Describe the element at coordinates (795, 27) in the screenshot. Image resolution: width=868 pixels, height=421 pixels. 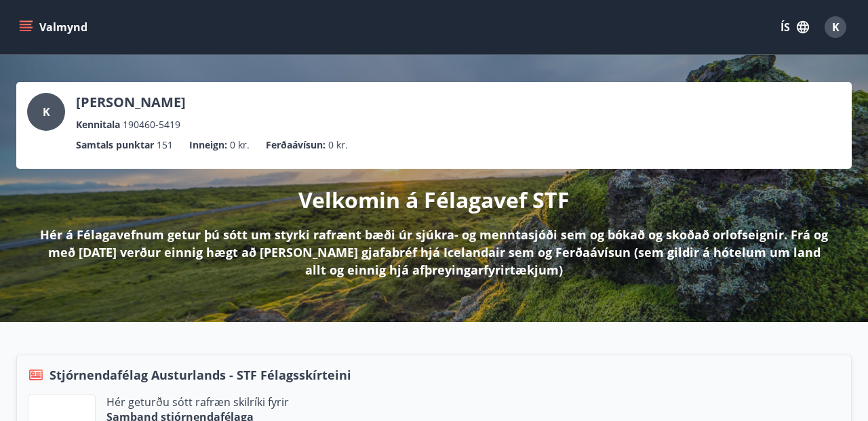
I see `button: ÍS` at that location.